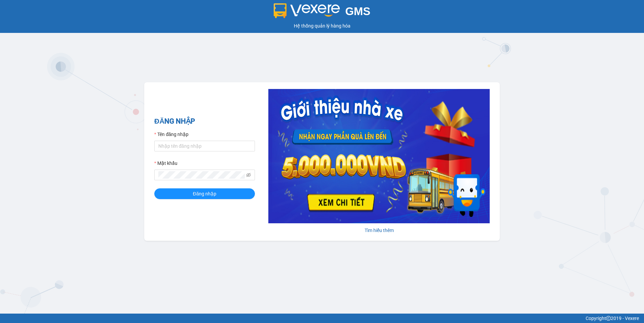 This screenshot has width=644, height=323. What do you see at coordinates (608, 318) in the screenshot?
I see `span: copyright` at bounding box center [608, 318].